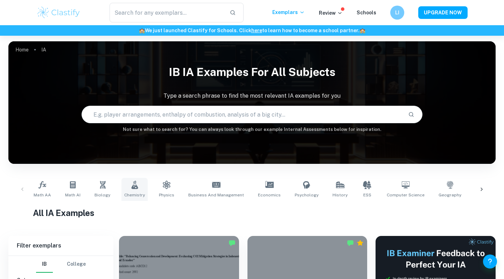  What do you see at coordinates (42, 195) in the screenshot?
I see `span: Math AA` at bounding box center [42, 195].